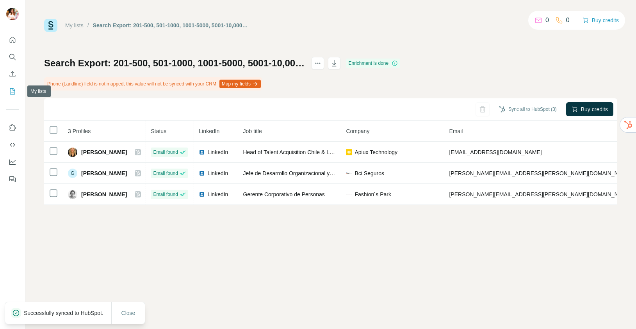 The image size is (636, 329). Describe the element at coordinates (51, 25) in the screenshot. I see `img: Surfe Logo` at that location.